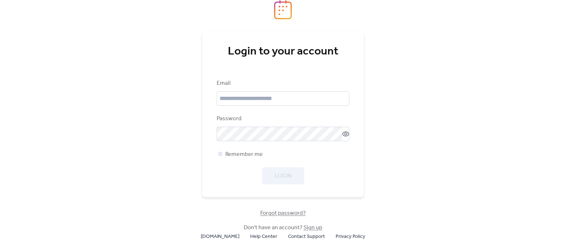 The height and width of the screenshot is (248, 566). What do you see at coordinates (283, 213) in the screenshot?
I see `span: Forgot password?` at bounding box center [283, 213].